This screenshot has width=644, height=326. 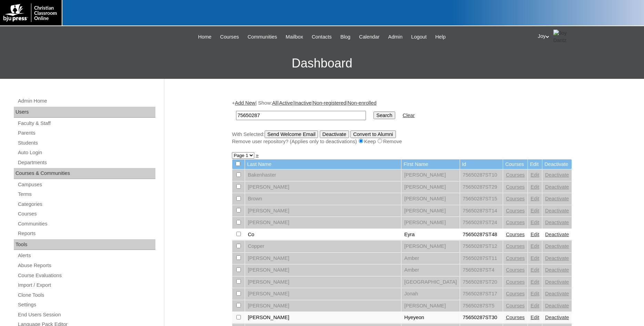 I want to click on a: Course Evaluations, so click(x=86, y=275).